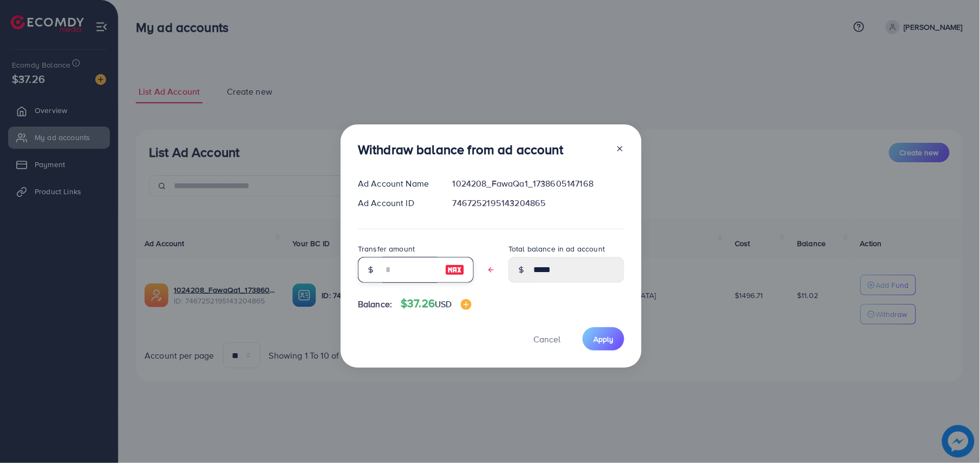 The image size is (980, 463). I want to click on button: Apply, so click(603, 339).